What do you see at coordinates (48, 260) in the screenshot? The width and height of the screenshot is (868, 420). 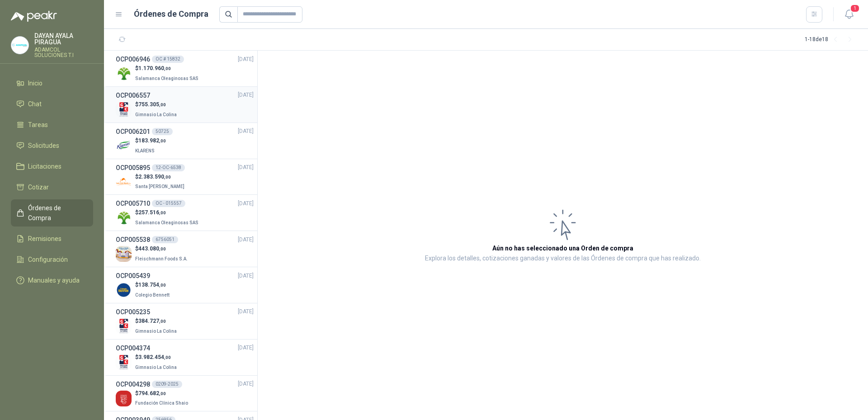 I see `span: Configuración` at bounding box center [48, 260].